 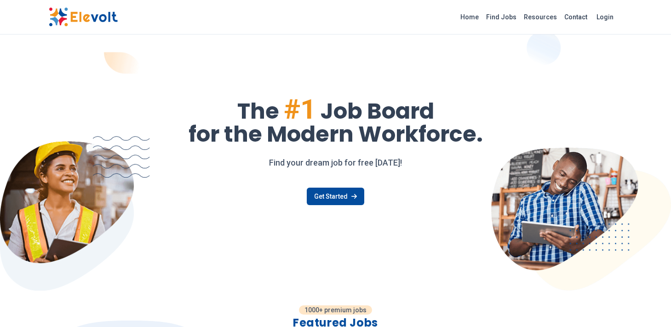 I want to click on h1: The Job Board for the Modern Workforce., so click(x=336, y=121).